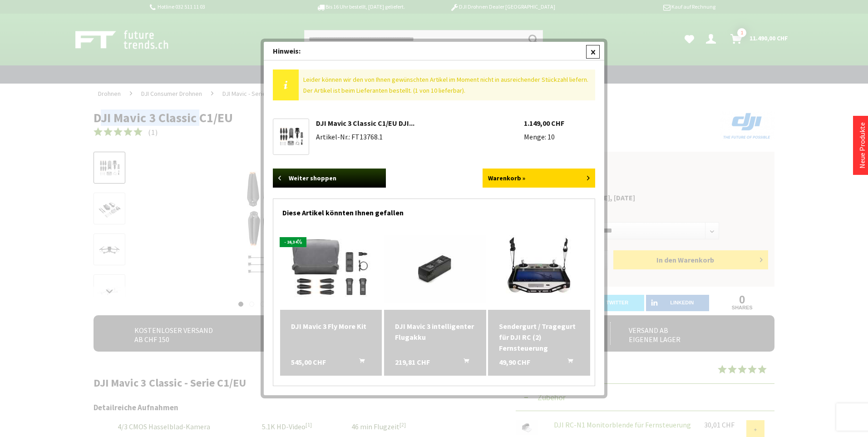 This screenshot has width=868, height=437. What do you see at coordinates (539, 269) in the screenshot?
I see `img: Sendergurt / Tragegurt für DJI RC (2) Fernsteuerung` at bounding box center [539, 269].